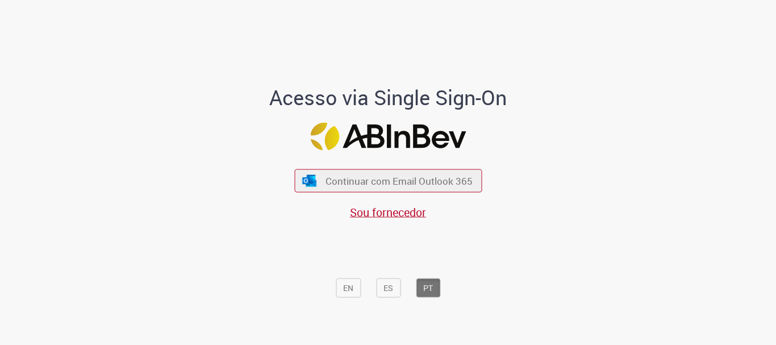  I want to click on button: PT, so click(428, 288).